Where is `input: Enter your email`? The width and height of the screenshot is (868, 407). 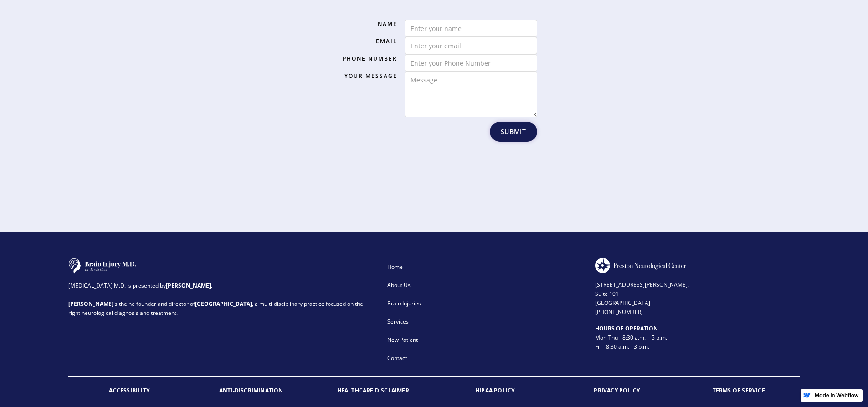 input: Enter your email is located at coordinates (471, 46).